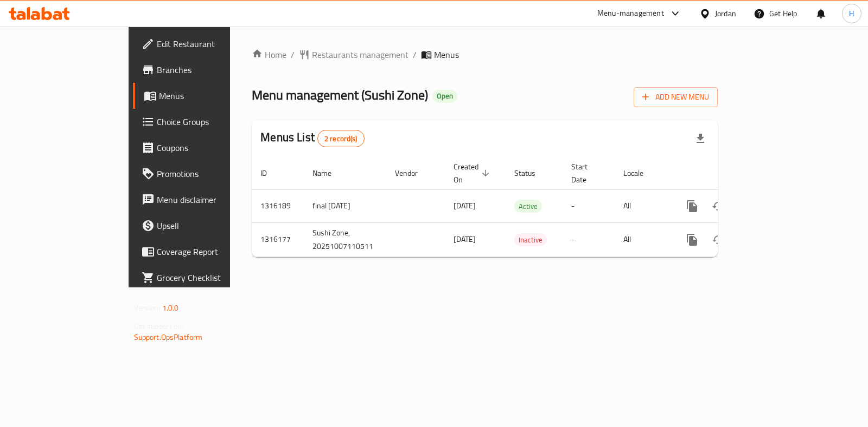 This screenshot has height=427, width=868. What do you see at coordinates (445, 96) in the screenshot?
I see `span: Open` at bounding box center [445, 96].